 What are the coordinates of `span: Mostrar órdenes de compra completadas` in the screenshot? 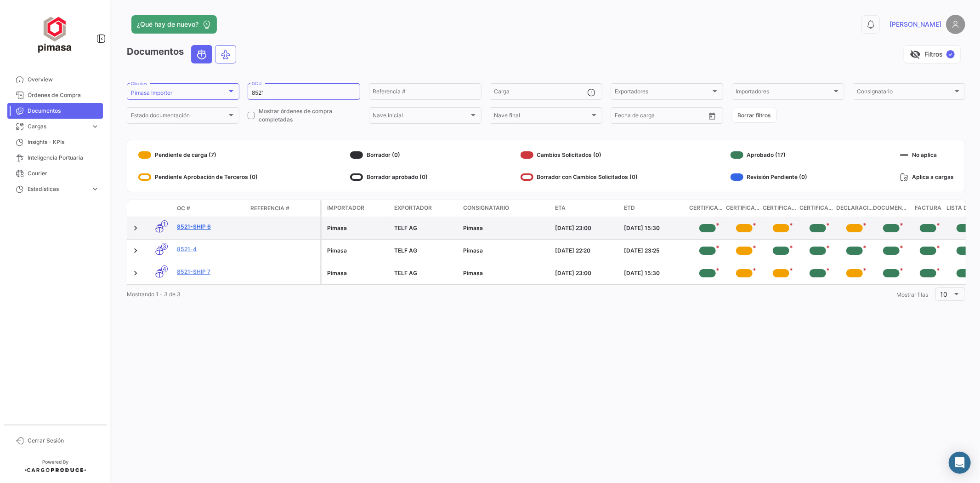 It's located at (310, 116).